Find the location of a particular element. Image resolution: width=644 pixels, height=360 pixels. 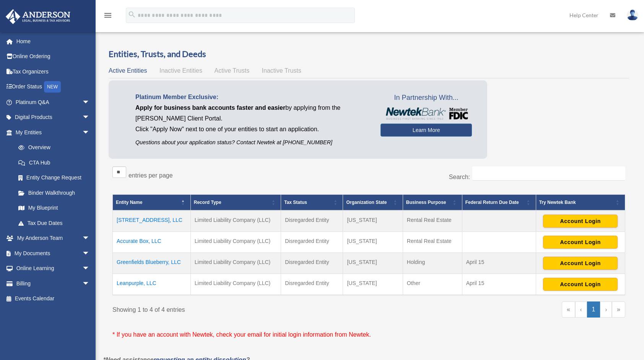

span: Federal Return Due Date is located at coordinates (492, 203).